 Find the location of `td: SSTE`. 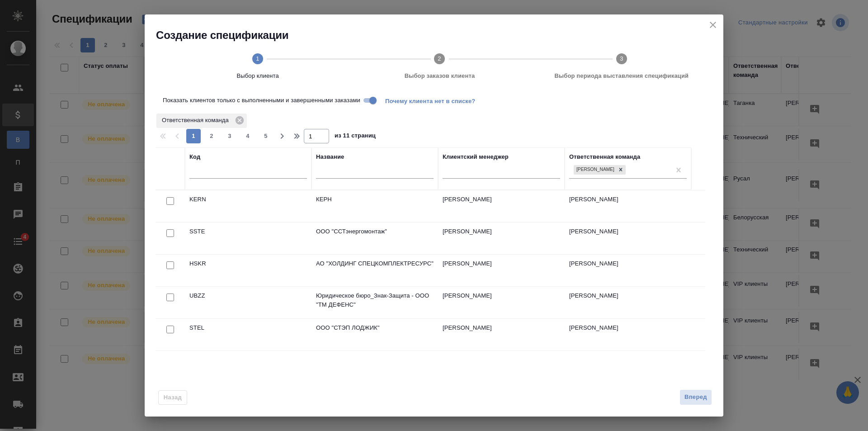

td: SSTE is located at coordinates (248, 238).